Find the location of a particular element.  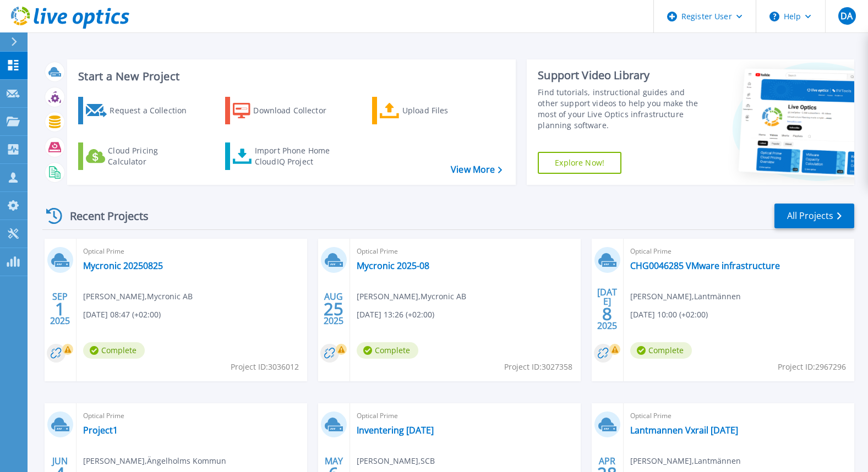

span: Project ID: 2967296 is located at coordinates (812, 367).